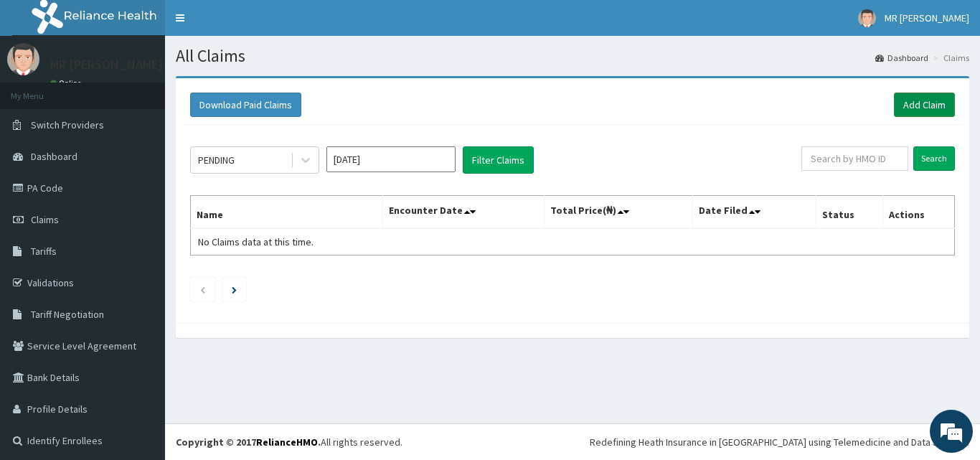 Image resolution: width=980 pixels, height=460 pixels. Describe the element at coordinates (287, 213) in the screenshot. I see `th: Name` at that location.